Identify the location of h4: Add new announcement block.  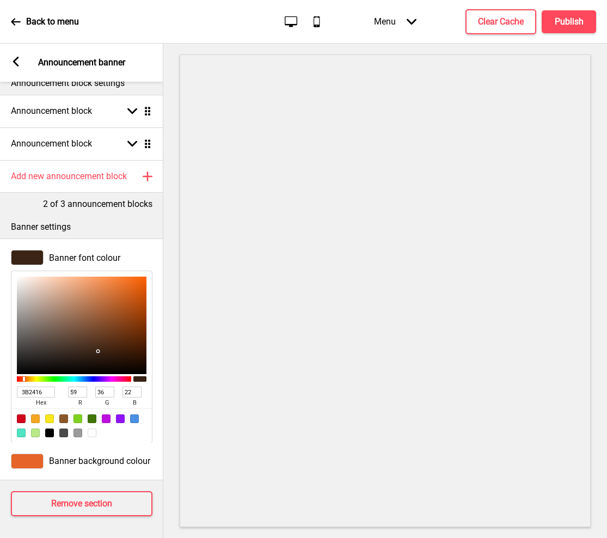
(69, 176).